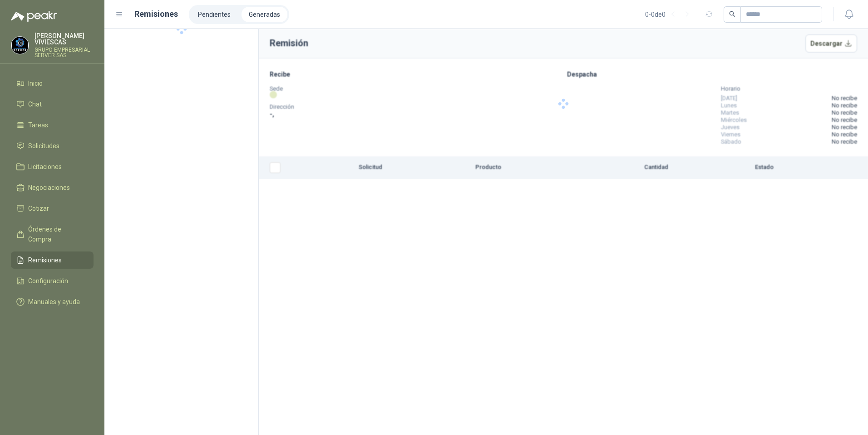 This screenshot has width=868, height=435. I want to click on img: Company Logo, so click(20, 45).